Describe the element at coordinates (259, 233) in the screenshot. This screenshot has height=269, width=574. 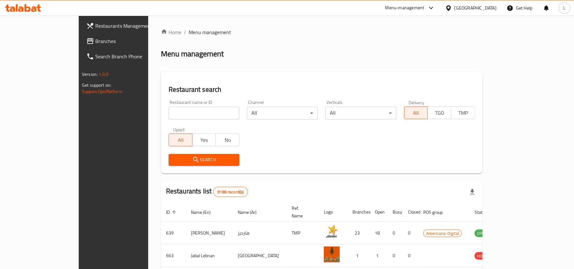
I see `td: هارديز` at that location.